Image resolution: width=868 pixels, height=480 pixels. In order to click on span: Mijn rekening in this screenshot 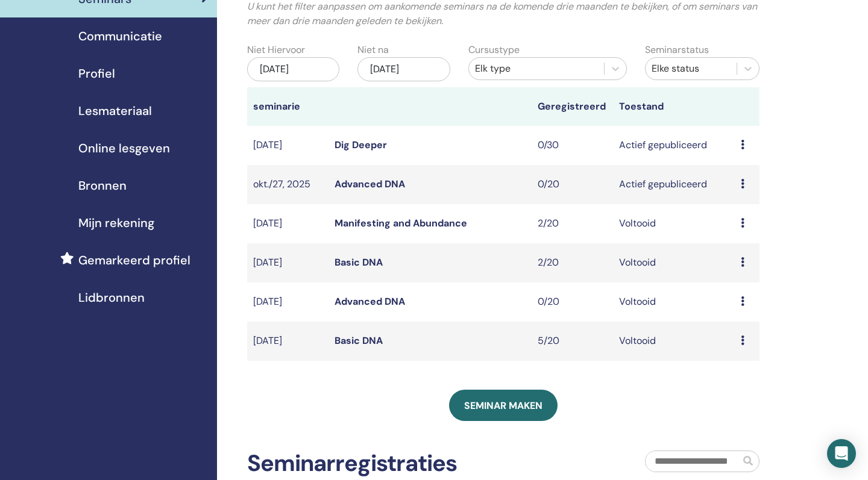, I will do `click(116, 223)`.